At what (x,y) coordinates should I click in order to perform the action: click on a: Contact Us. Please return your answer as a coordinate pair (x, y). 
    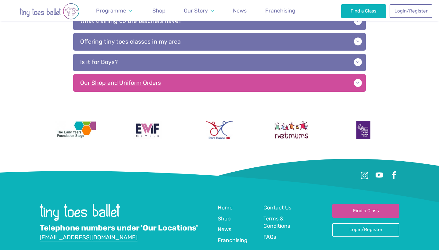
    Looking at the image, I should click on (278, 208).